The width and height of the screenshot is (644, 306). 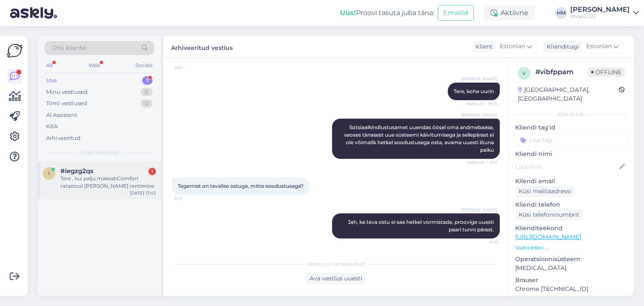 I want to click on b: Uus!, so click(x=348, y=13).